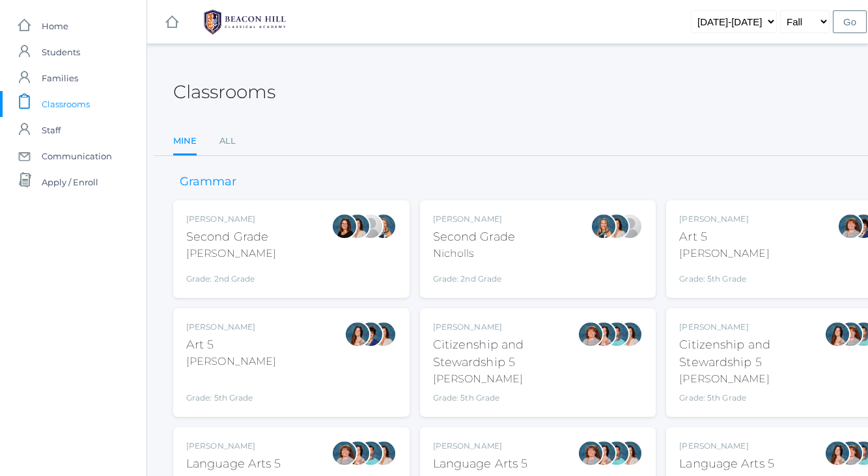  I want to click on div: Nicholls, so click(474, 254).